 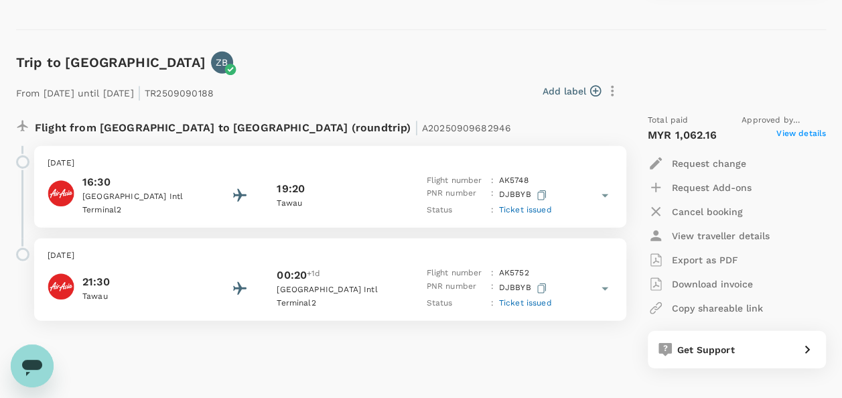 I want to click on p: 21:30, so click(x=143, y=282).